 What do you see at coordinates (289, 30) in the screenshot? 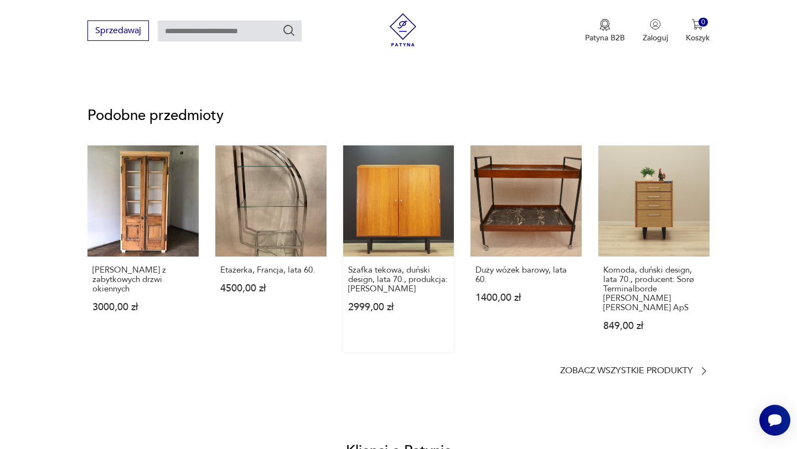
I see `button: Szukaj` at bounding box center [289, 30].